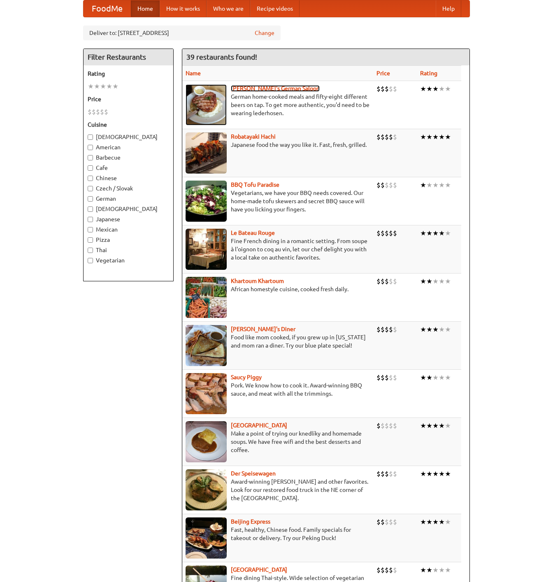 Image resolution: width=553 pixels, height=582 pixels. I want to click on img: robatayaki.jpg, so click(206, 153).